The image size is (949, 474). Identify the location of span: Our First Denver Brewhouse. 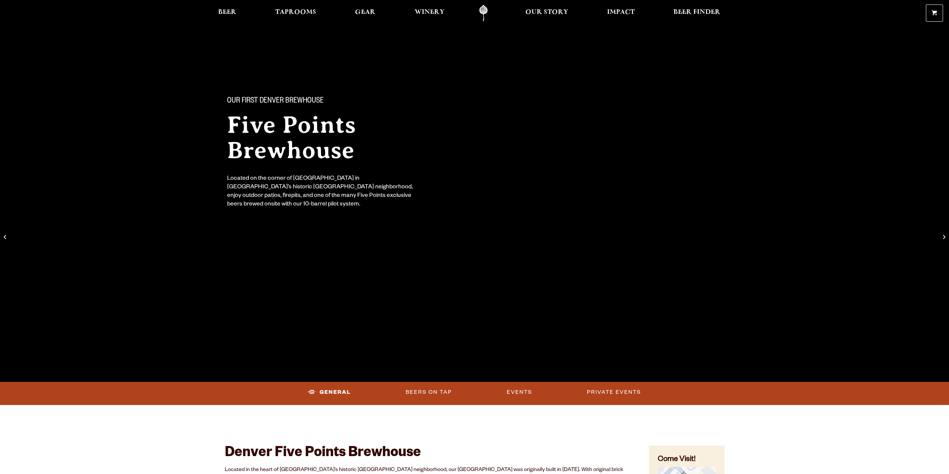
(275, 101).